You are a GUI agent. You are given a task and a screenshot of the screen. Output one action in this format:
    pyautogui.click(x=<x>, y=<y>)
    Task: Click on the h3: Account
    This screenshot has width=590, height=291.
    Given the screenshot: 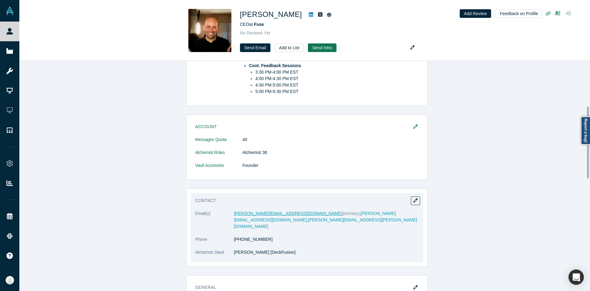 What is the action you would take?
    pyautogui.click(x=303, y=126)
    